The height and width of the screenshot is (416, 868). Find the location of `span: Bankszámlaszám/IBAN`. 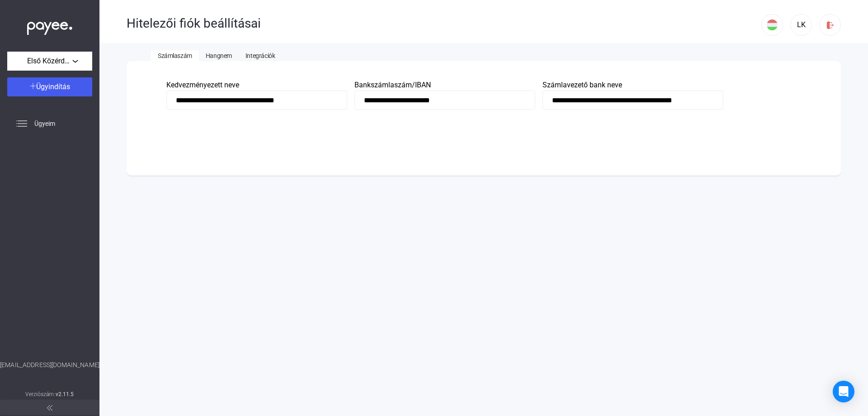

span: Bankszámlaszám/IBAN is located at coordinates (393, 84).